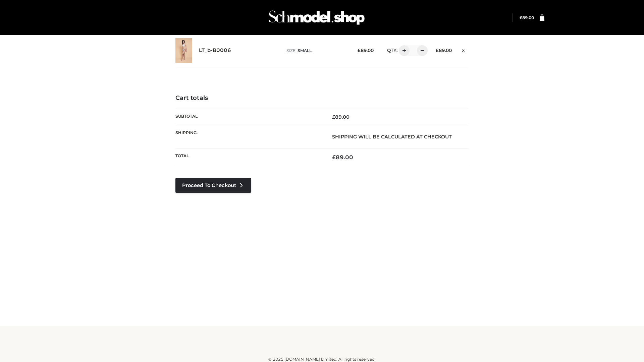  Describe the element at coordinates (249, 136) in the screenshot. I see `th: Shipping:` at that location.